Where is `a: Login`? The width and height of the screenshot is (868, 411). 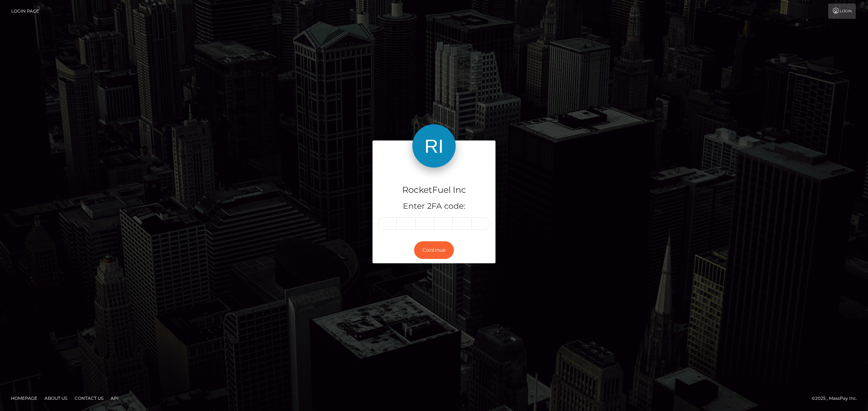 a: Login is located at coordinates (842, 11).